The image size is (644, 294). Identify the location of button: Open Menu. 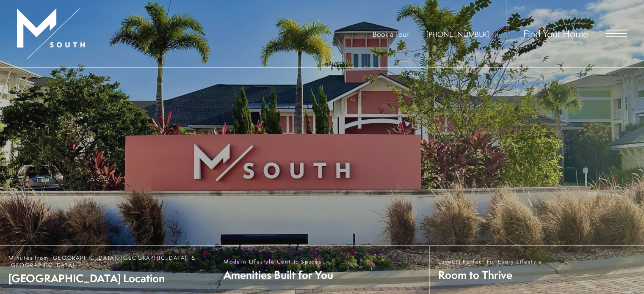
(617, 33).